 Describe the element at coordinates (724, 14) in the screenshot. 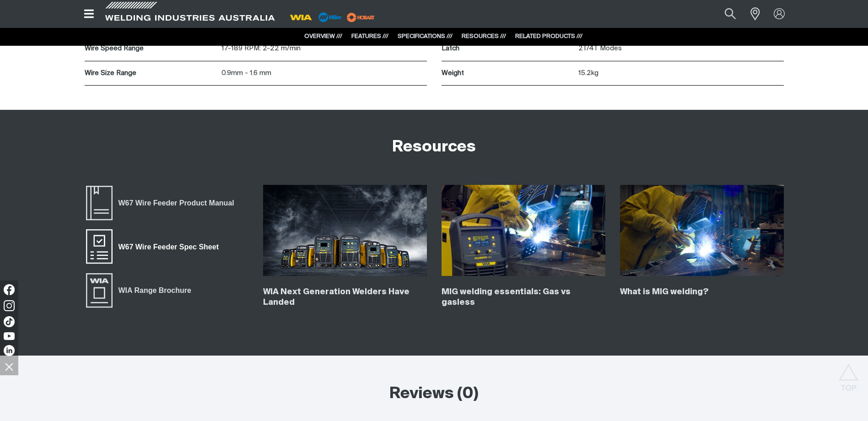

I see `input: Product name or item number...` at that location.